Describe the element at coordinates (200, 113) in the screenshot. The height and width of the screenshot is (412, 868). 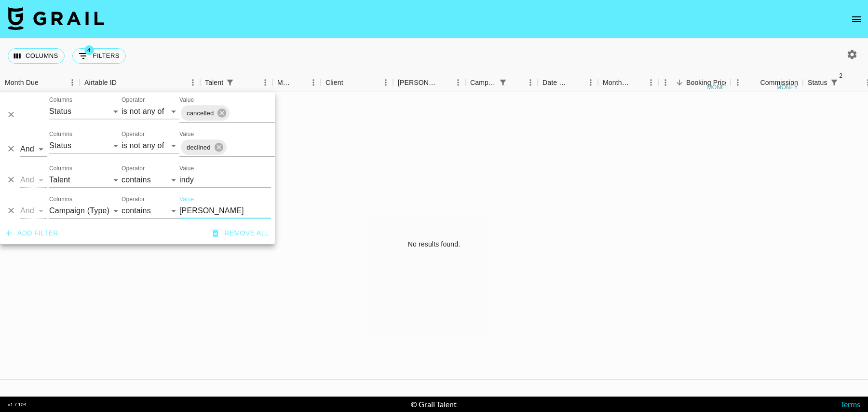
I see `span: cancelled` at that location.